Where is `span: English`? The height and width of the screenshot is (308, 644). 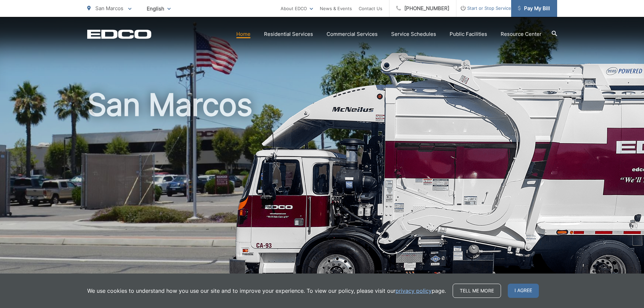 span: English is located at coordinates (159, 9).